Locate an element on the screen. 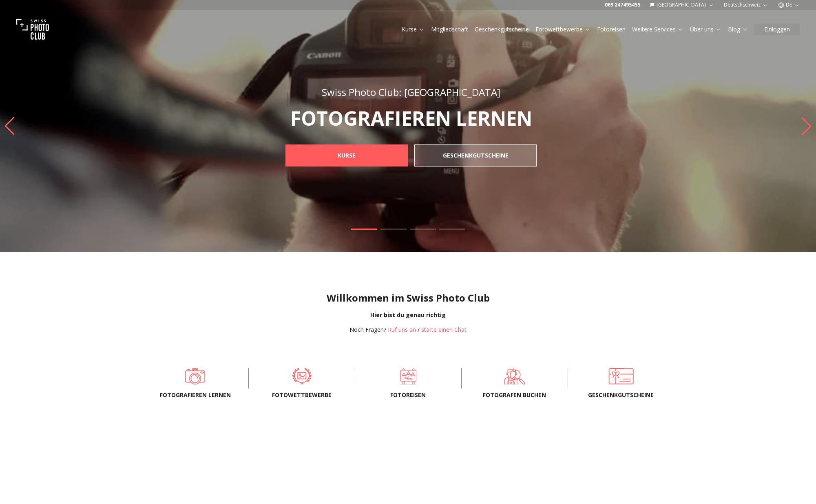 The width and height of the screenshot is (816, 504). button: Fotoreisen is located at coordinates (612, 30).